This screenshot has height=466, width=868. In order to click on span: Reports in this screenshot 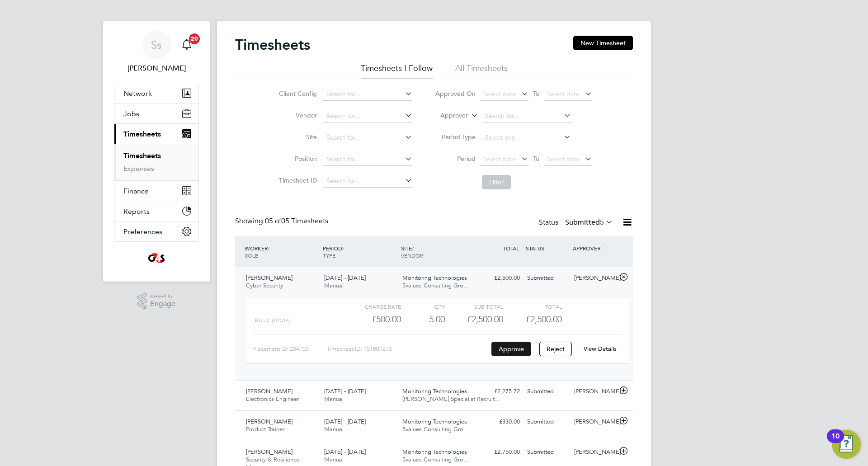, I will do `click(136, 212)`.